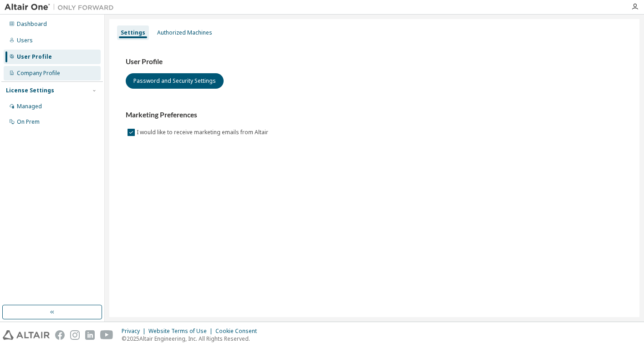 This screenshot has width=644, height=348. Describe the element at coordinates (192, 338) in the screenshot. I see `p: © 2025 Altair Engineering, Inc. All Rights Reserved.` at that location.